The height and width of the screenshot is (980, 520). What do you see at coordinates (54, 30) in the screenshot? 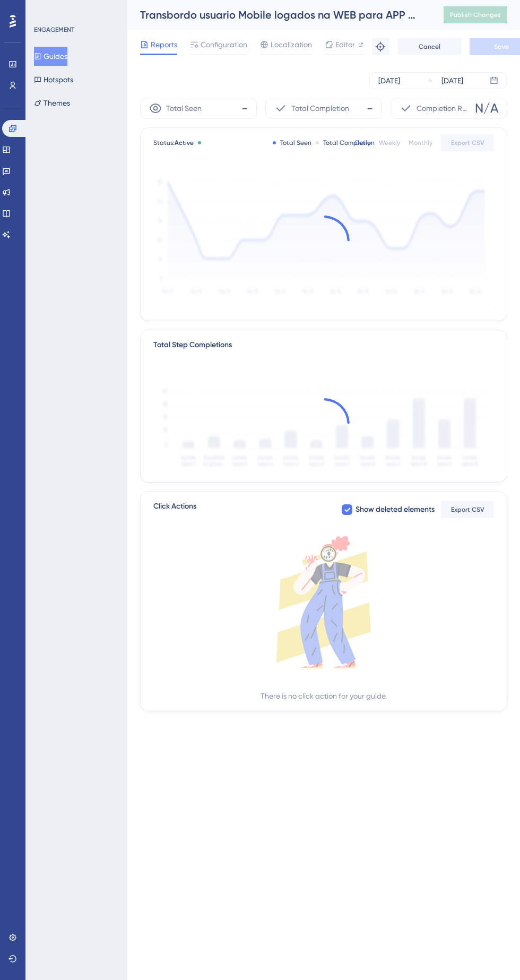
I see `div: ENGAGEMENT` at bounding box center [54, 30].